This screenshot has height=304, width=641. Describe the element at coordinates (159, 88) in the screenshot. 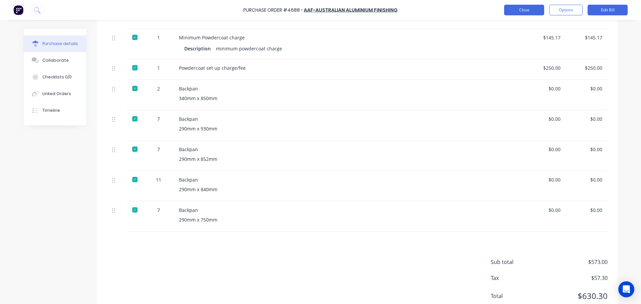

I see `div: 2` at that location.